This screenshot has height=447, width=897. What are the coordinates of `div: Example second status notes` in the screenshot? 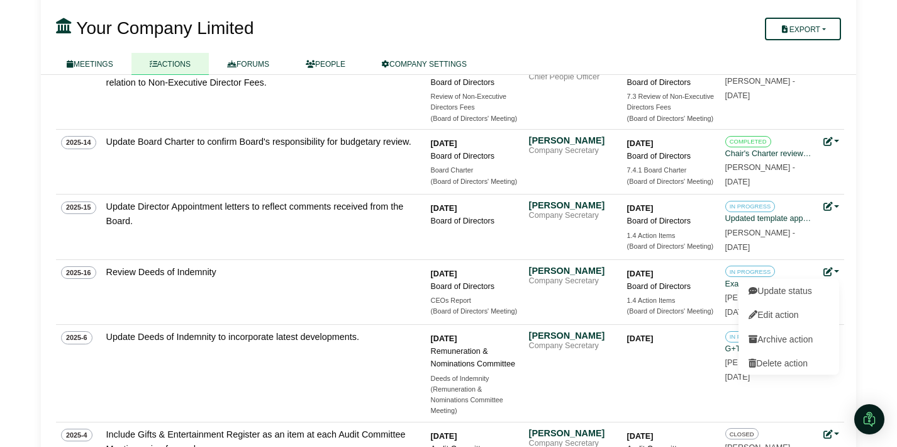 It's located at (769, 284).